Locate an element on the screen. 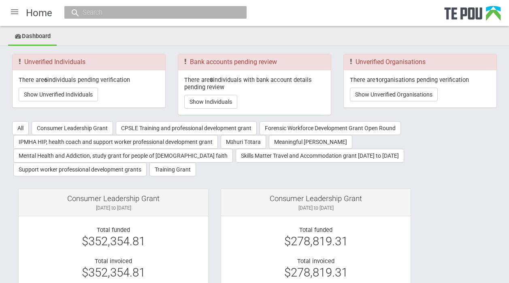 Image resolution: width=509 pixels, height=283 pixels. h3: Unverified Organisations is located at coordinates (420, 62).